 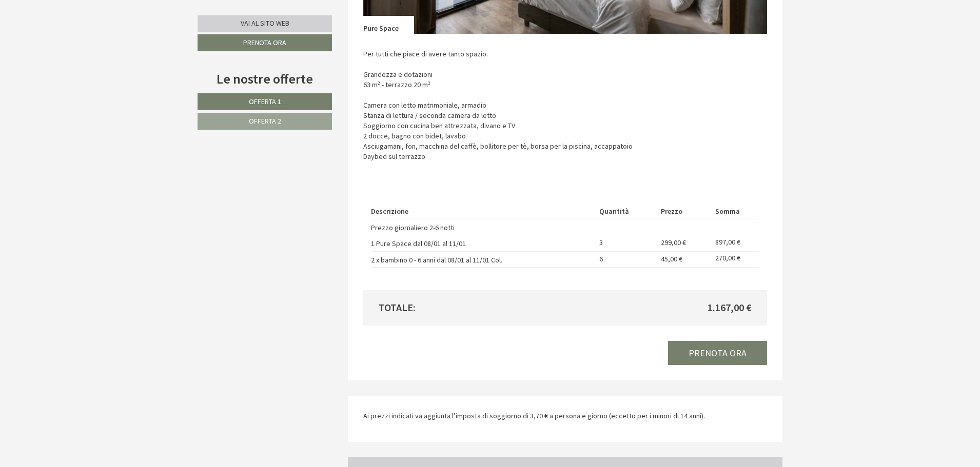 What do you see at coordinates (729, 308) in the screenshot?
I see `span: 1.167,00 €` at bounding box center [729, 308].